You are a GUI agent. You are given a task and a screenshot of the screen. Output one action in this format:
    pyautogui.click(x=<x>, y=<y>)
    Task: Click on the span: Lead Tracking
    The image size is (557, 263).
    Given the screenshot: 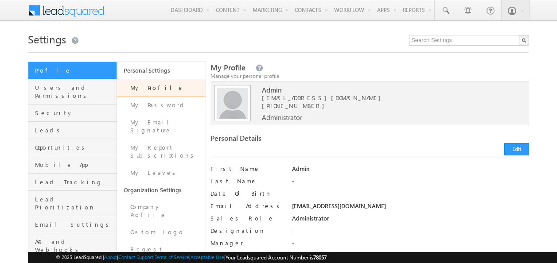 What is the action you would take?
    pyautogui.click(x=74, y=182)
    